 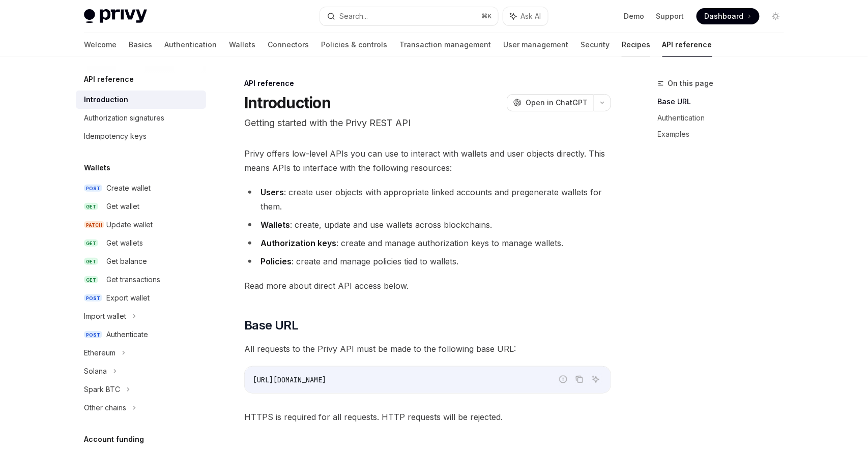 I want to click on div: Get balance, so click(x=127, y=262).